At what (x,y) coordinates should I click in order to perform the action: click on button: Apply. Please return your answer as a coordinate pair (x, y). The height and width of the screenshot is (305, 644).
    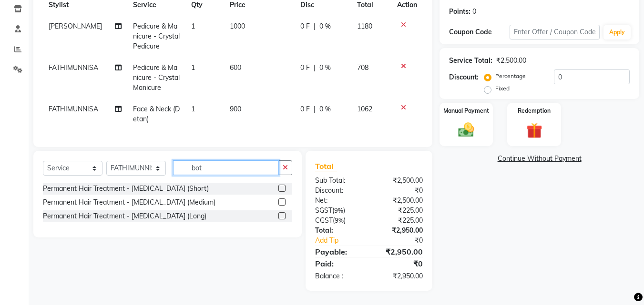
    Looking at the image, I should click on (617, 32).